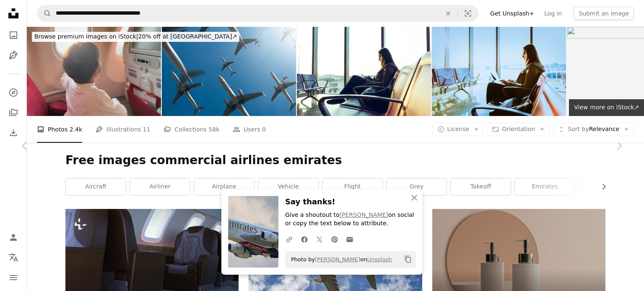 This screenshot has height=291, width=644. I want to click on button: Language, so click(13, 258).